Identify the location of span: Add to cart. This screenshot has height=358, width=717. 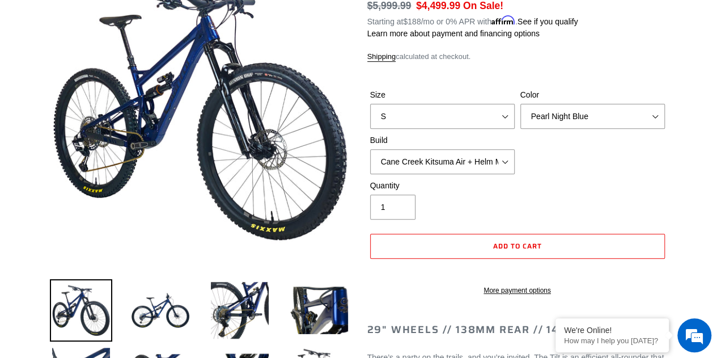
(518, 246).